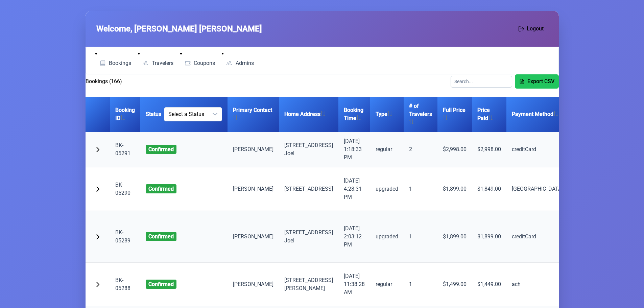 The width and height of the screenshot is (644, 308). Describe the element at coordinates (200, 63) in the screenshot. I see `a: Coupons` at that location.